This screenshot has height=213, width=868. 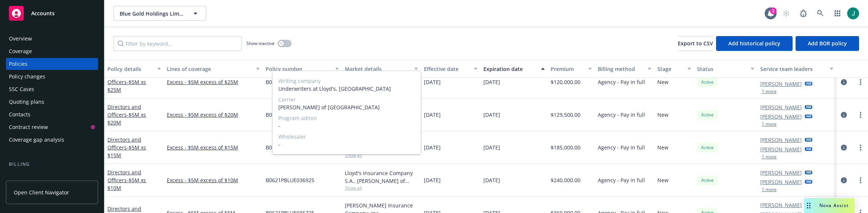 What do you see at coordinates (834, 205) in the screenshot?
I see `span: Nova Assist` at bounding box center [834, 205].